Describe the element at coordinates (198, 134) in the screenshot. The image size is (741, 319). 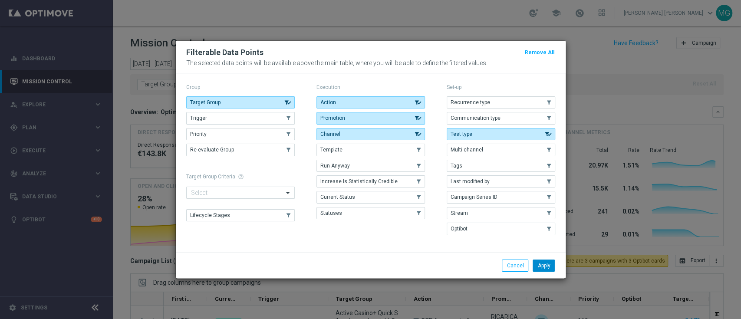
I see `span: Priority` at that location.